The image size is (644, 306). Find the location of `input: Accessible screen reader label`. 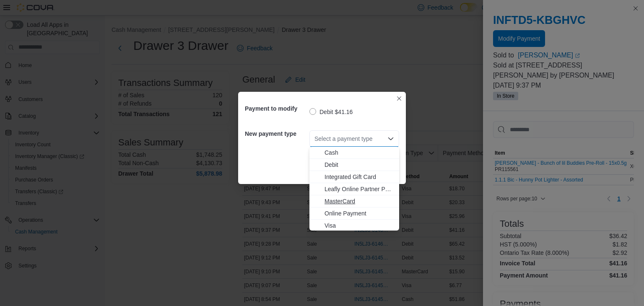

input: Accessible screen reader label is located at coordinates (315, 139).